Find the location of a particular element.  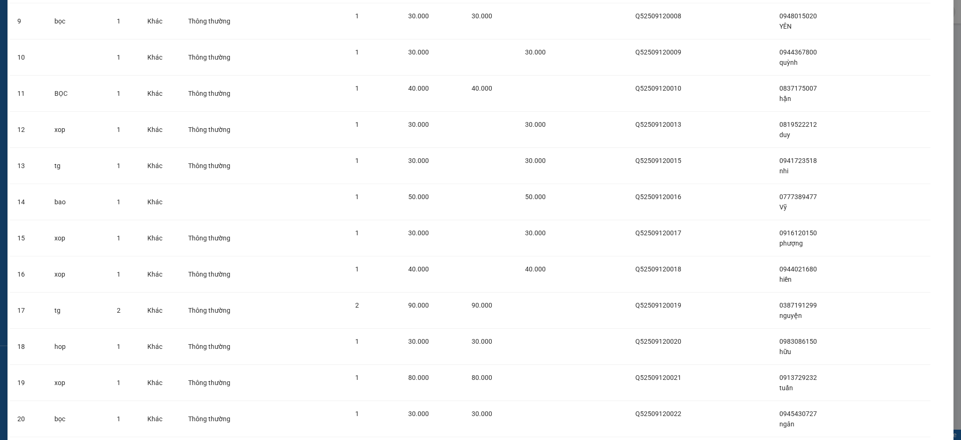

span: Q52509120013 is located at coordinates (658, 124).